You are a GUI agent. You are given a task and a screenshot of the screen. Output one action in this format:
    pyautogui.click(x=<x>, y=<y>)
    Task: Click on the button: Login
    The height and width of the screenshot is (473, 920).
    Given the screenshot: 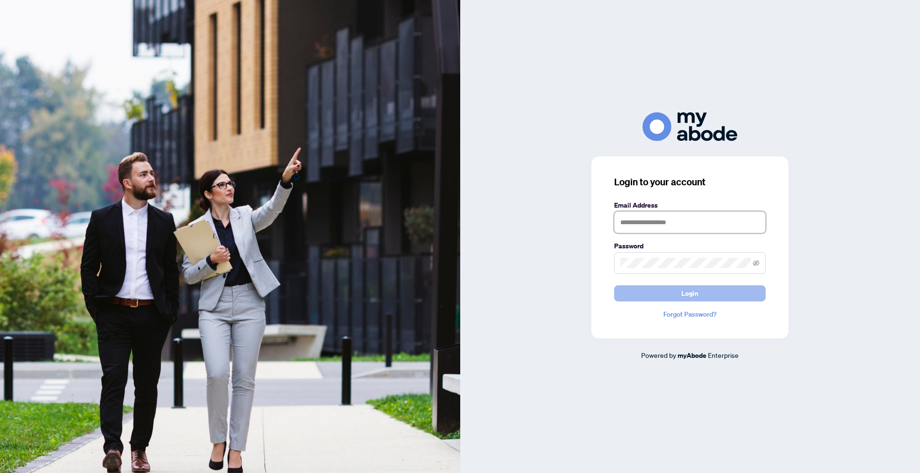 What is the action you would take?
    pyautogui.click(x=690, y=293)
    